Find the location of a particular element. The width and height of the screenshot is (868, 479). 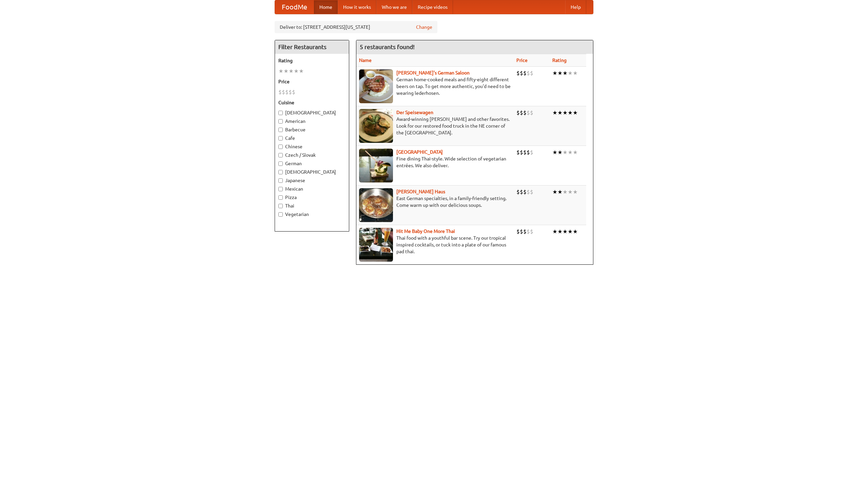

p: Fine dining Thai-style. Wide selection of vegetarian entrées. We also deliver. is located at coordinates (435, 163).